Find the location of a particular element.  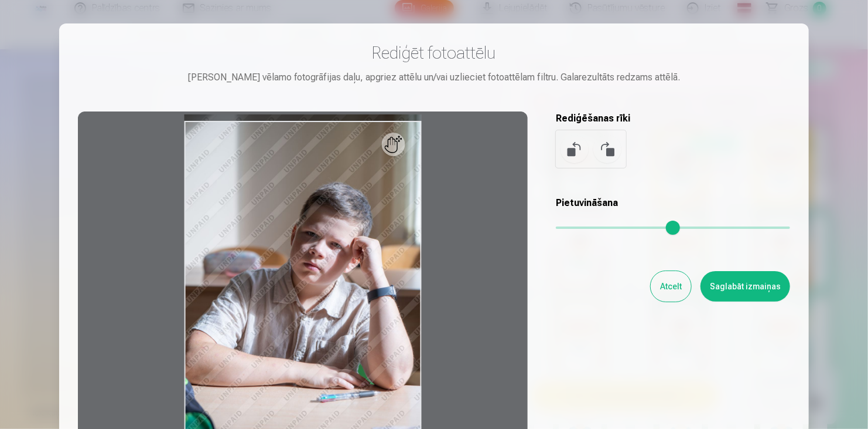

h5: Pietuvināšana is located at coordinates (673, 203).